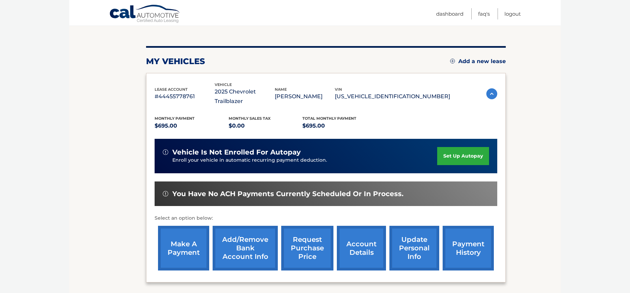  What do you see at coordinates (288, 194) in the screenshot?
I see `span: You have no ACH payments currently scheduled or in process.` at bounding box center [288, 194].